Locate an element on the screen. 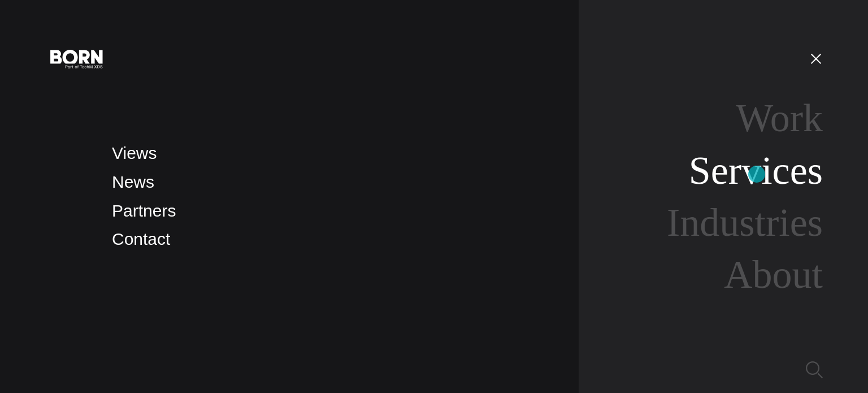 Image resolution: width=868 pixels, height=393 pixels. button: Open is located at coordinates (816, 58).